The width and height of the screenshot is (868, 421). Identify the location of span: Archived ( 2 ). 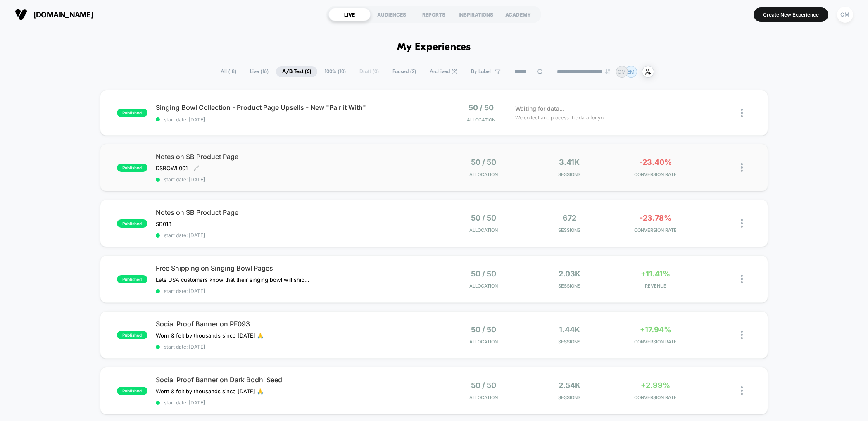
(444, 71).